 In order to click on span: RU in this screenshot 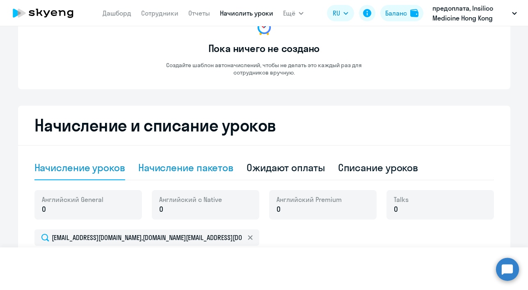, I will do `click(336, 13)`.